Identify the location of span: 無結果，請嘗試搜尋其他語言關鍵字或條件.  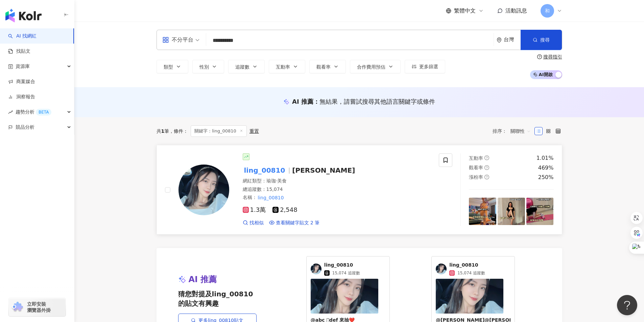
(377, 101).